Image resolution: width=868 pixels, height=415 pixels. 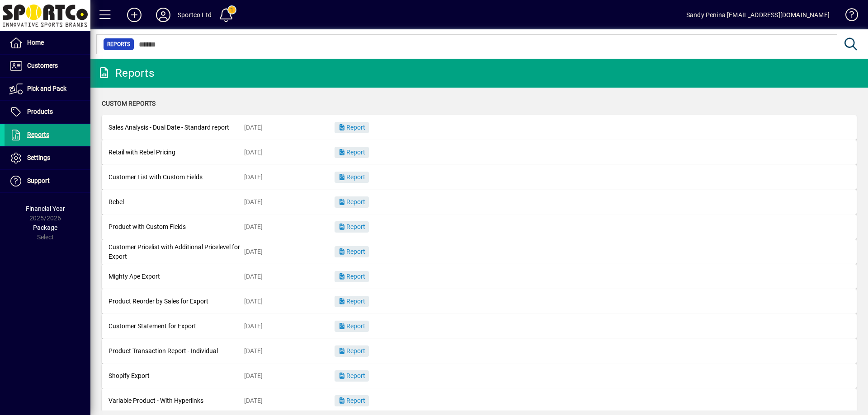 What do you see at coordinates (47, 43) in the screenshot?
I see `a: Home` at bounding box center [47, 43].